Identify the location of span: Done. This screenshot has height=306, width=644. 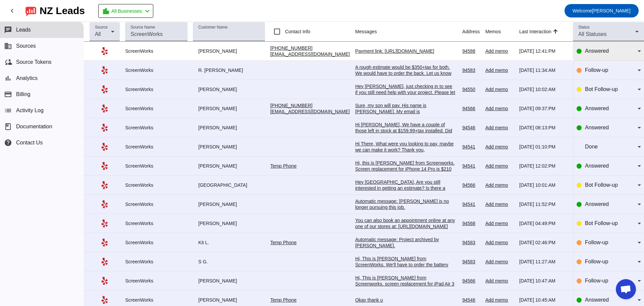
(591, 147).